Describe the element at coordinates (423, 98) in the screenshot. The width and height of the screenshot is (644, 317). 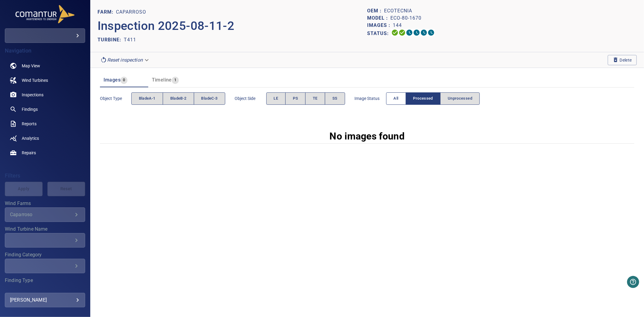
I see `span: Processed` at that location.